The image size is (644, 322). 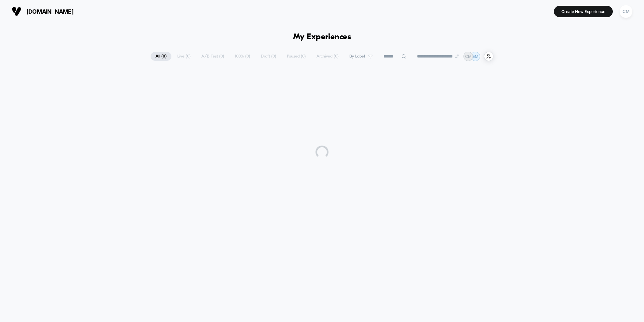 What do you see at coordinates (357, 56) in the screenshot?
I see `span: By Label` at bounding box center [357, 56].